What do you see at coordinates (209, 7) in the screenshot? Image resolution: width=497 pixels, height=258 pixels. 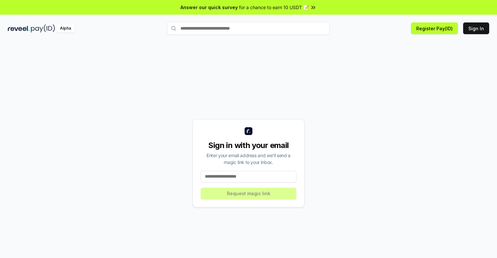 I see `span: Answer our quick survey` at bounding box center [209, 7].